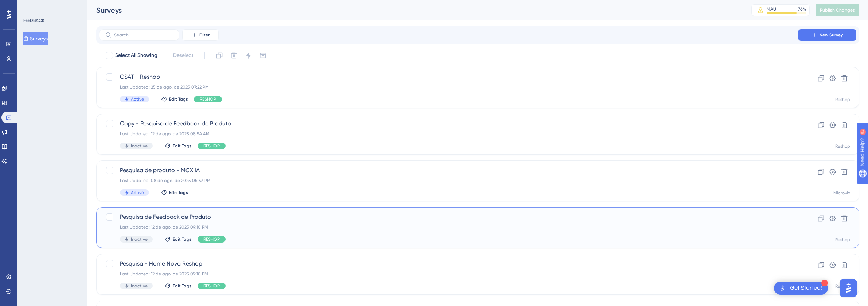  What do you see at coordinates (183, 55) in the screenshot?
I see `button: Deselect` at bounding box center [183, 55].